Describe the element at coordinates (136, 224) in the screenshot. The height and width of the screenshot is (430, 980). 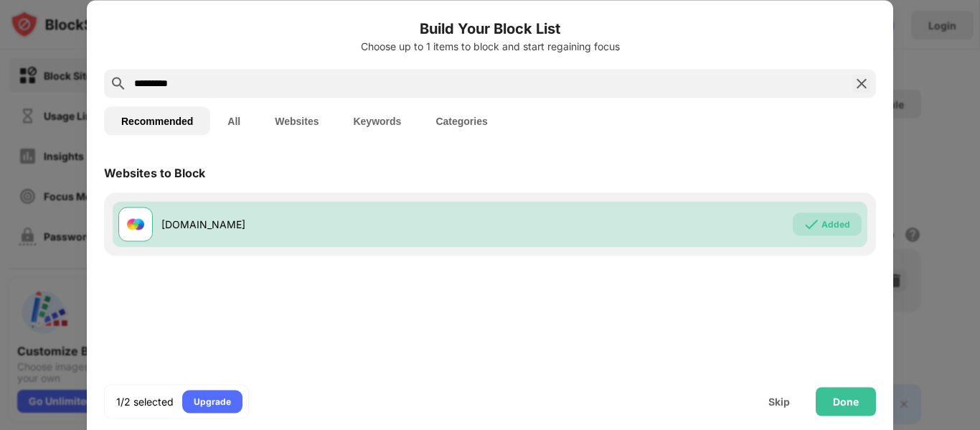
I see `img: favicons` at that location.